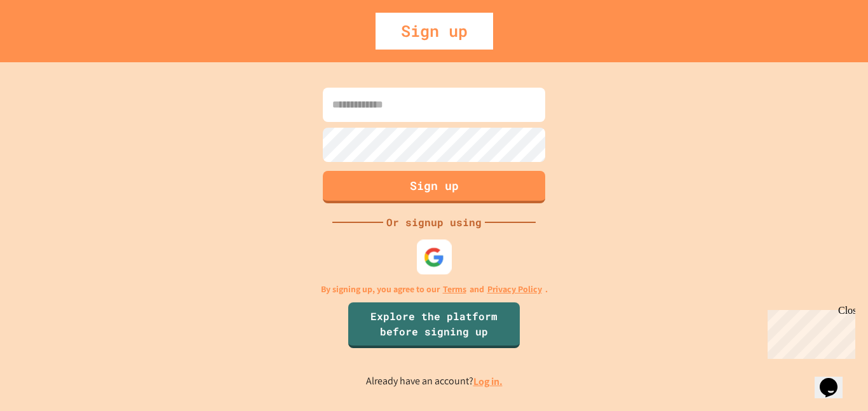 Image resolution: width=868 pixels, height=411 pixels. What do you see at coordinates (434, 381) in the screenshot?
I see `p: Already have an account?` at bounding box center [434, 381].